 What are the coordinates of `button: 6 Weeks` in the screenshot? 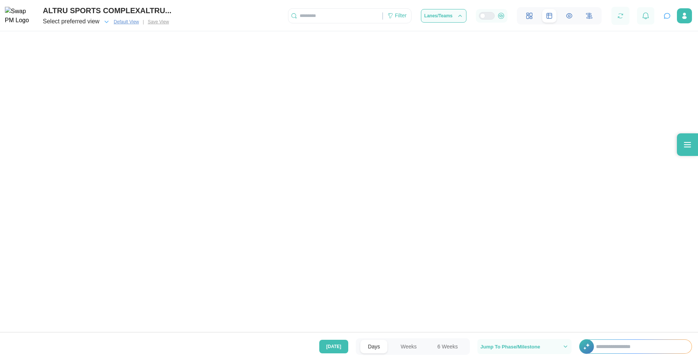 It's located at (448, 346).